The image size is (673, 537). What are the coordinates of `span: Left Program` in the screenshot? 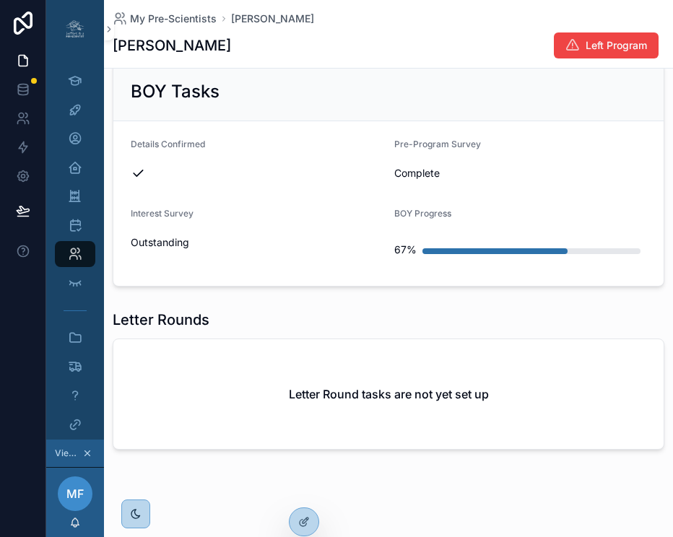 It's located at (616, 45).